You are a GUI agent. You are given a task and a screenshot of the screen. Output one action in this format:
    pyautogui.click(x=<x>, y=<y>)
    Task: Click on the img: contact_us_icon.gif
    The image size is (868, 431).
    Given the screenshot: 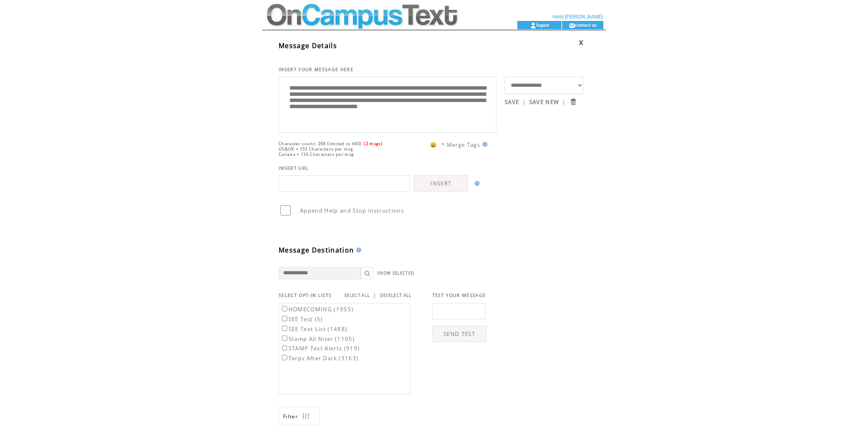 What is the action you would take?
    pyautogui.click(x=572, y=25)
    